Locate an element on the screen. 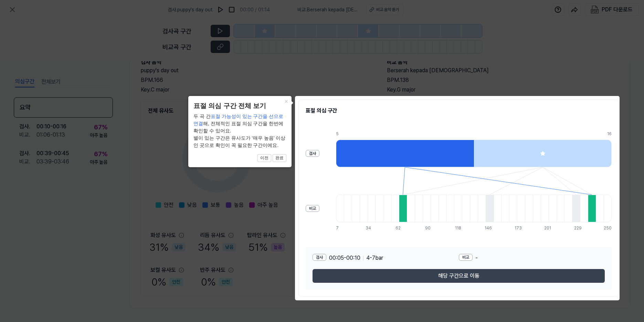 The image size is (644, 322). div: 두 곡 간 해, 전체적인 표절 의심 구간을 한번에 확인할 수 있어요. 별이 있는 구간은 유사도가 ‘매우 높음’ 이상인 곳으로 확인이 꼭 필요한 구간이에요. is located at coordinates (240, 131).